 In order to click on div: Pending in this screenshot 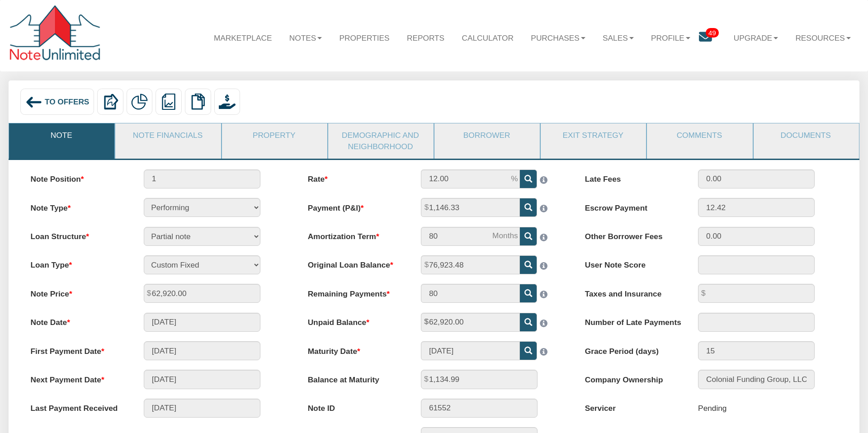, I will do `click(712, 408)`.